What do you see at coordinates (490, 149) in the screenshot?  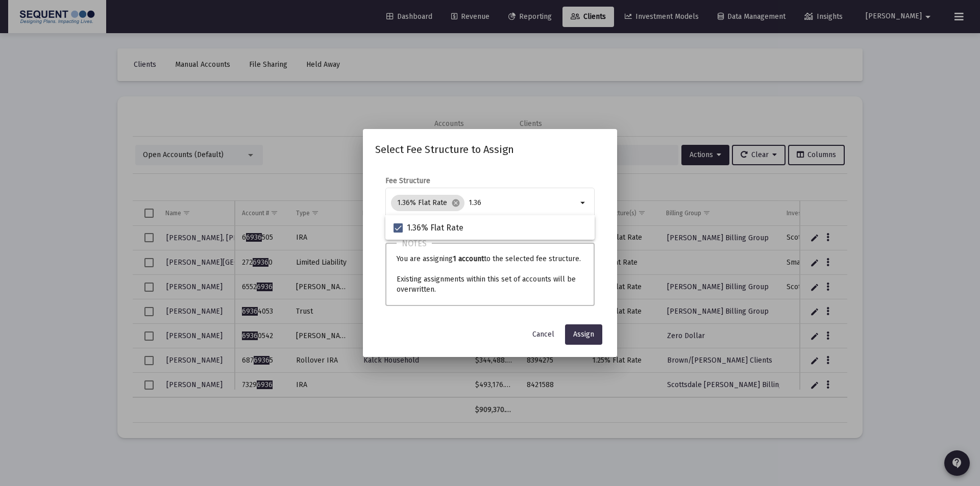 I see `h2: Select Fee Structure to Assign` at bounding box center [490, 149].